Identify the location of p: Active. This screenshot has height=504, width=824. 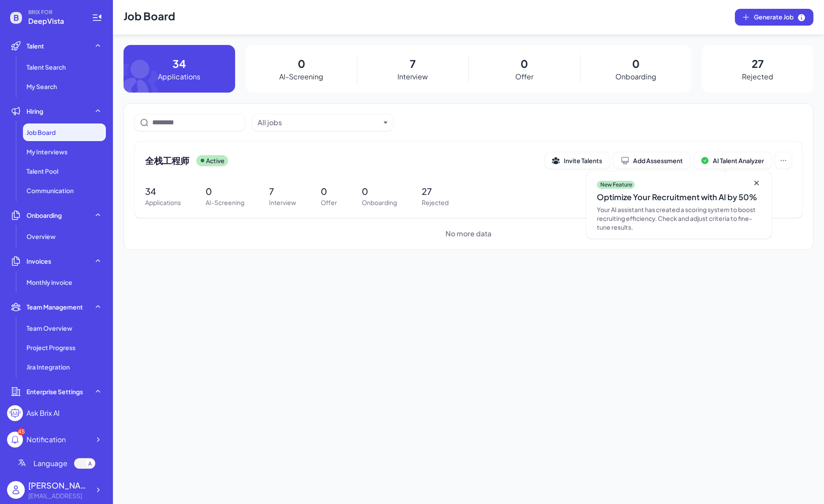
(215, 161).